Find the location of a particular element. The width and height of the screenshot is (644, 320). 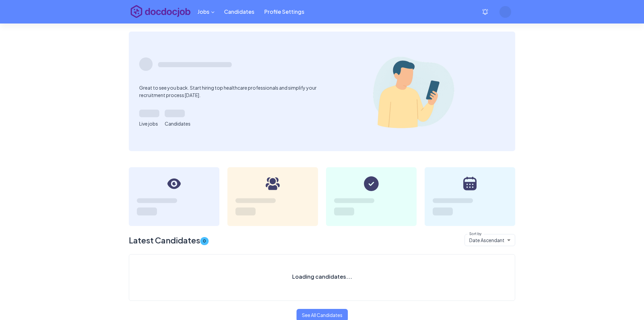

h3: Latest Candidates is located at coordinates (168, 240).